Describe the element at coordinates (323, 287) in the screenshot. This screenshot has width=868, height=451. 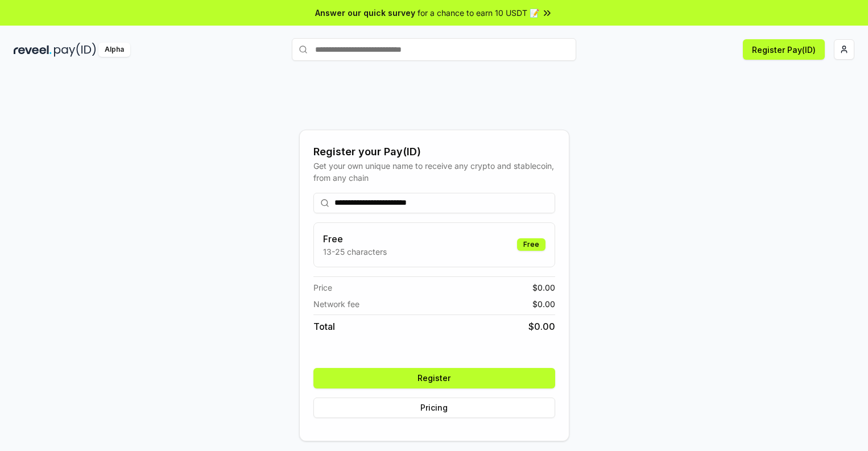
I see `span: Price` at that location.